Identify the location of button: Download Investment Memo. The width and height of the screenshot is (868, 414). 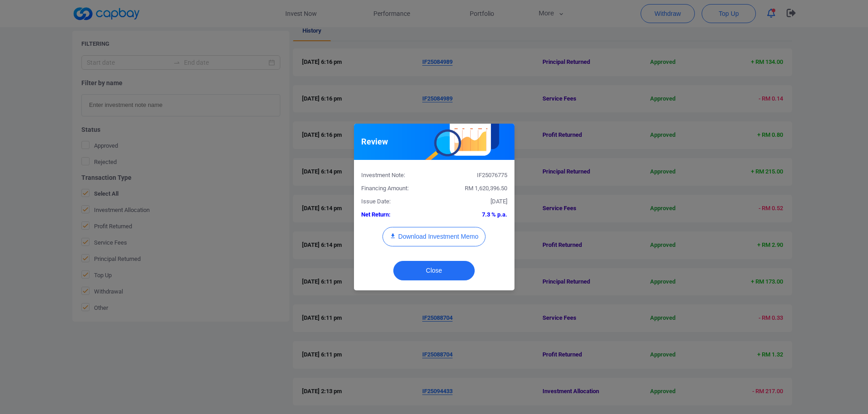
(434, 236).